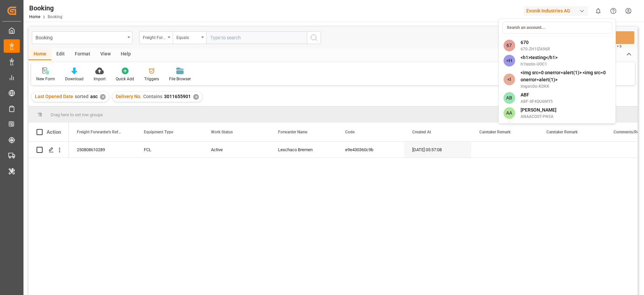  What do you see at coordinates (566, 86) in the screenshot?
I see `span: imgsrc0o-KDKK` at bounding box center [566, 86].